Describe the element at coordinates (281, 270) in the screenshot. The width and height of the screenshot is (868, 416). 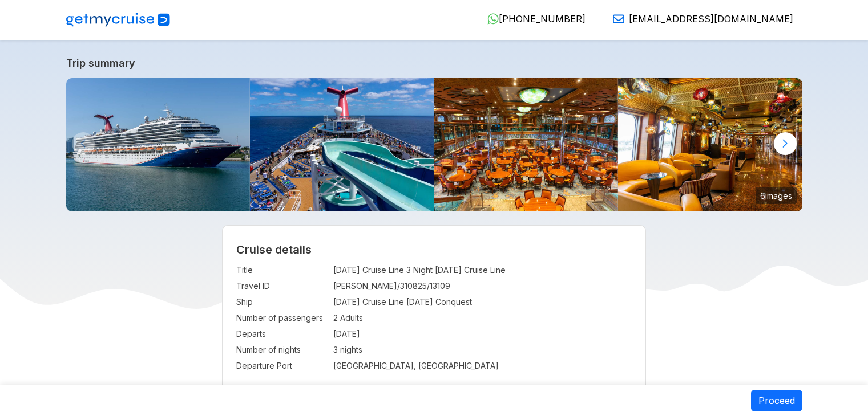
I see `td: Title` at that location.